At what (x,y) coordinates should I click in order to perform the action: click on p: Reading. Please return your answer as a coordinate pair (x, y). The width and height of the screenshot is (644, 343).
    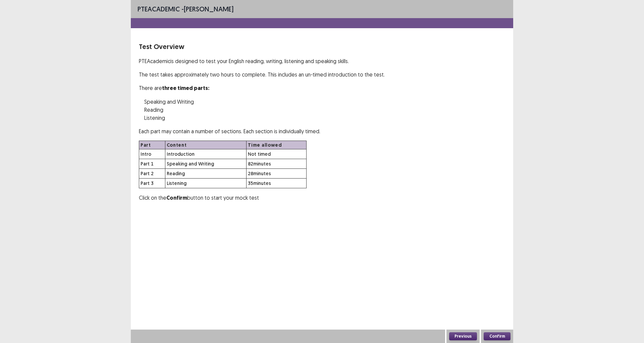
    Looking at the image, I should click on (325, 110).